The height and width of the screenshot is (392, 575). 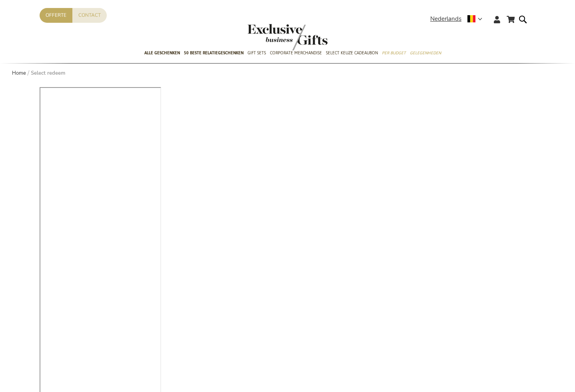 I want to click on a: 50 beste relatiegeschenken, so click(x=213, y=54).